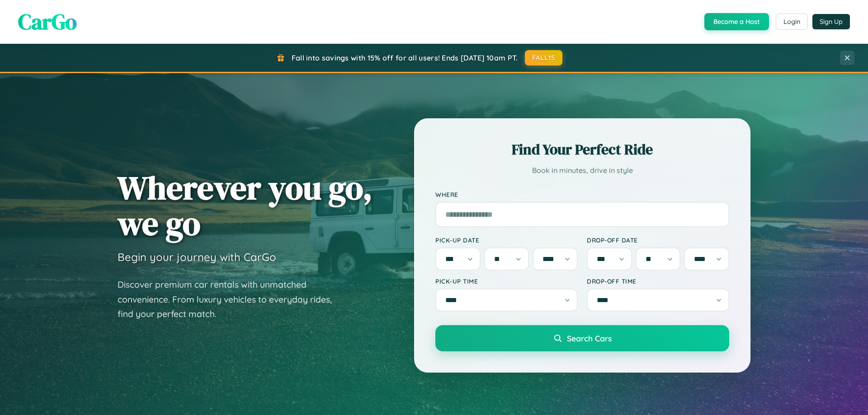  Describe the element at coordinates (245, 206) in the screenshot. I see `h1: Wherever you go, we go` at that location.